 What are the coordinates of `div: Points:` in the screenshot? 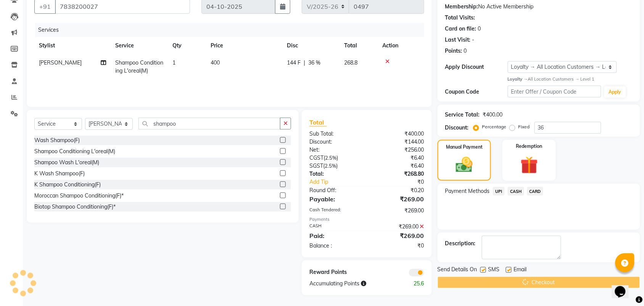 It's located at (453, 51).